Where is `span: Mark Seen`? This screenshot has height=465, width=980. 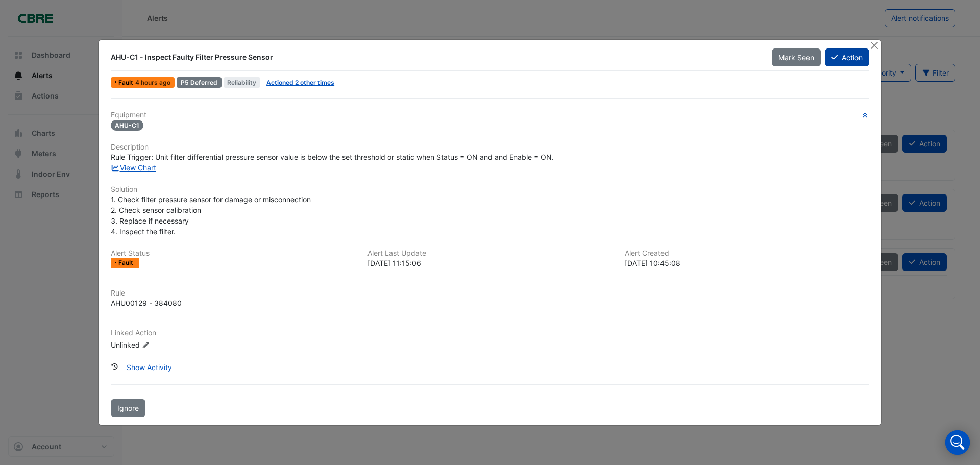
span: Mark Seen is located at coordinates (796, 57).